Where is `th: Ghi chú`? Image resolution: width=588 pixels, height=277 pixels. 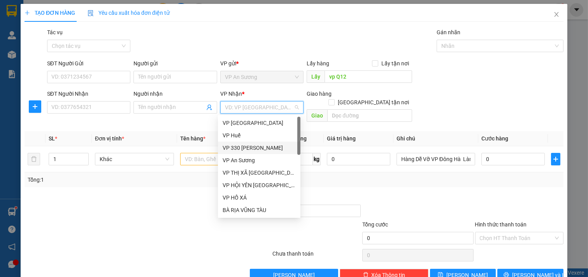
th: Ghi chú is located at coordinates (436, 139).